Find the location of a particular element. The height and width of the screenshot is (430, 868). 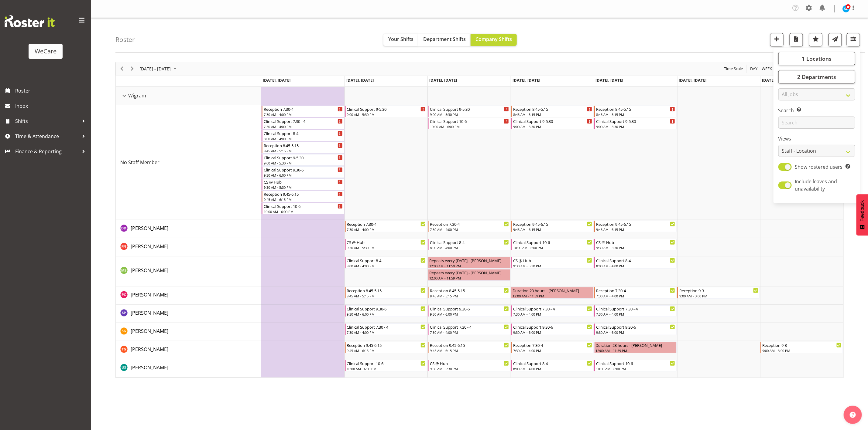

span: Feedback is located at coordinates (862, 211).